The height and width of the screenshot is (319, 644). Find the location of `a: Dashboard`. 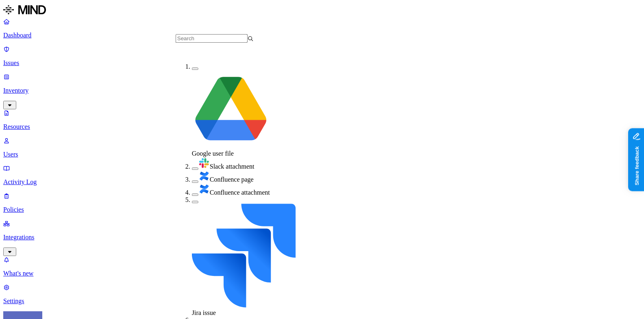

a: Dashboard is located at coordinates (322, 28).